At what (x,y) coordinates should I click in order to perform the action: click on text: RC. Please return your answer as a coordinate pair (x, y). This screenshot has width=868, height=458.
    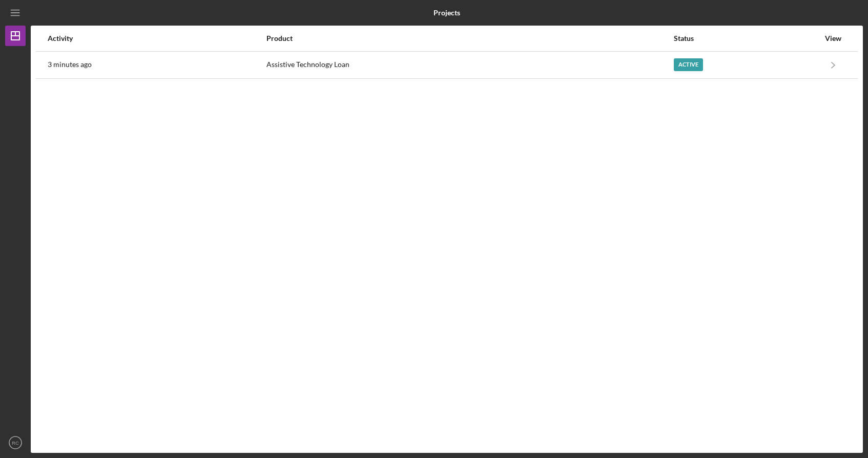
    Looking at the image, I should click on (15, 443).